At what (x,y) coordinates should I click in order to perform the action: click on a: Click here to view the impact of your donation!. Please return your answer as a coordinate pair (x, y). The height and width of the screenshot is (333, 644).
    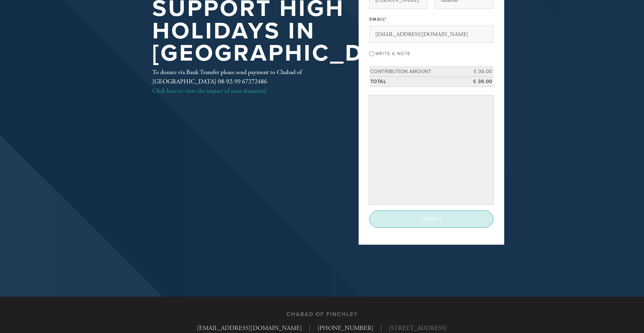
    Looking at the image, I should click on (209, 91).